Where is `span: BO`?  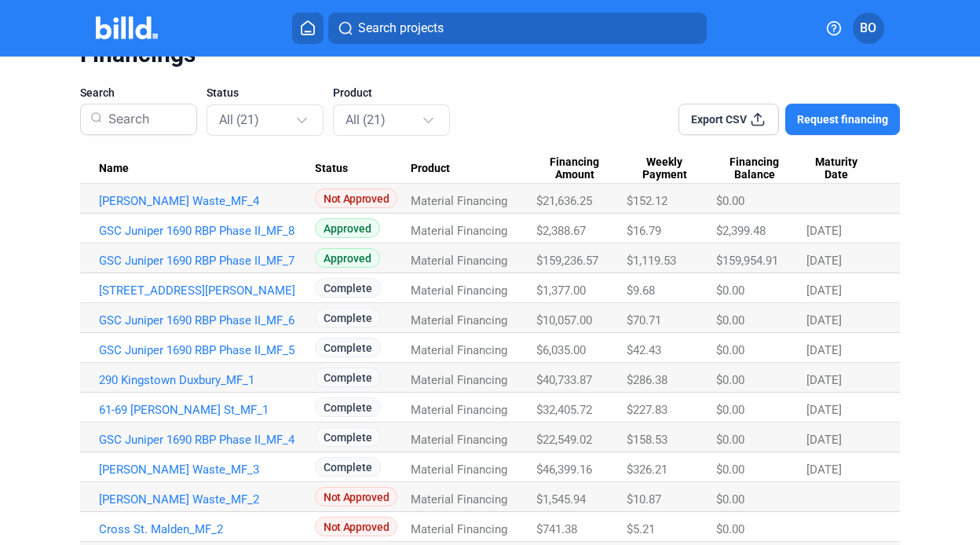
span: BO is located at coordinates (868, 28).